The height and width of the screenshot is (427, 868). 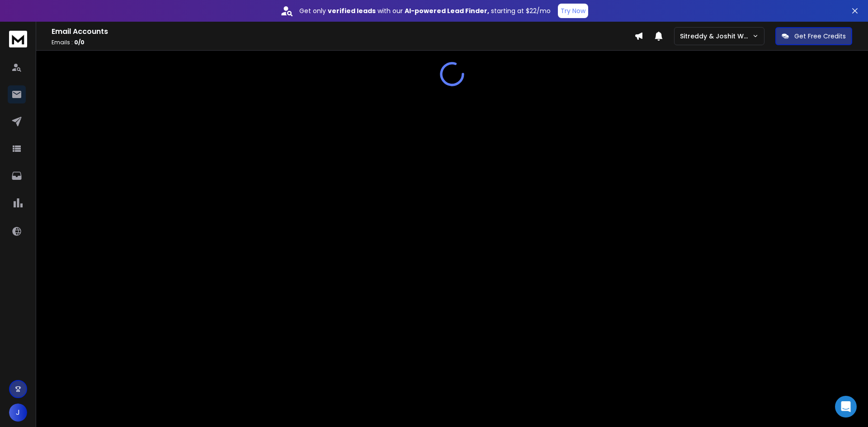 What do you see at coordinates (343, 43) in the screenshot?
I see `p: Emails :` at bounding box center [343, 43].